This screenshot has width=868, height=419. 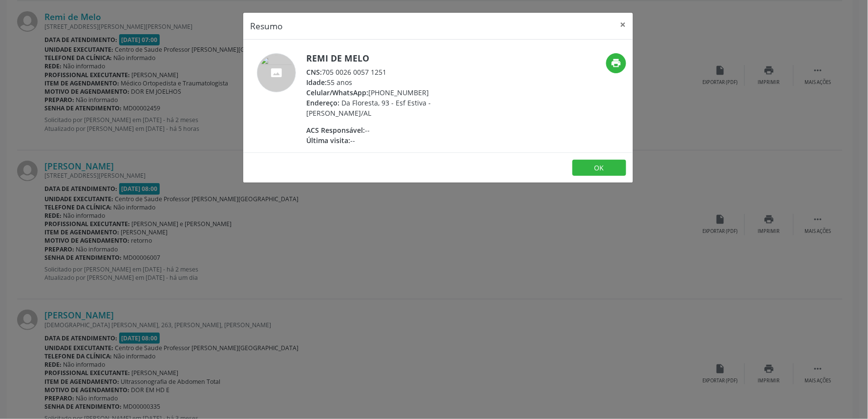 What do you see at coordinates (328, 140) in the screenshot?
I see `span: Última visita:` at bounding box center [328, 140].